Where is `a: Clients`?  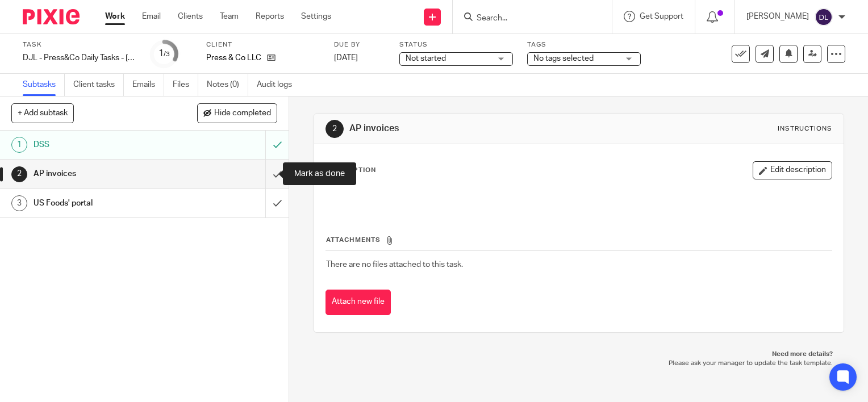 a: Clients is located at coordinates (190, 17).